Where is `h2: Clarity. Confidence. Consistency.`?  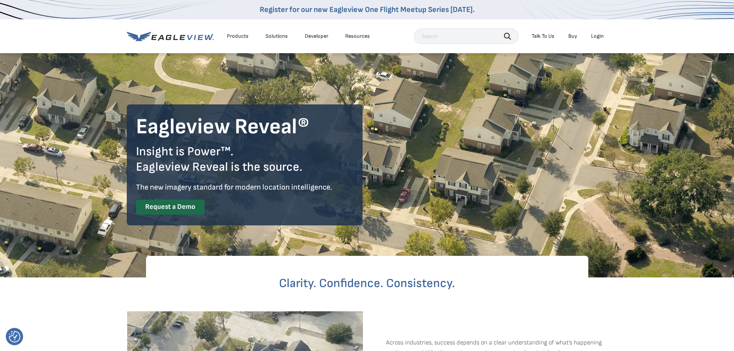
h2: Clarity. Confidence. Consistency. is located at coordinates (367, 284).